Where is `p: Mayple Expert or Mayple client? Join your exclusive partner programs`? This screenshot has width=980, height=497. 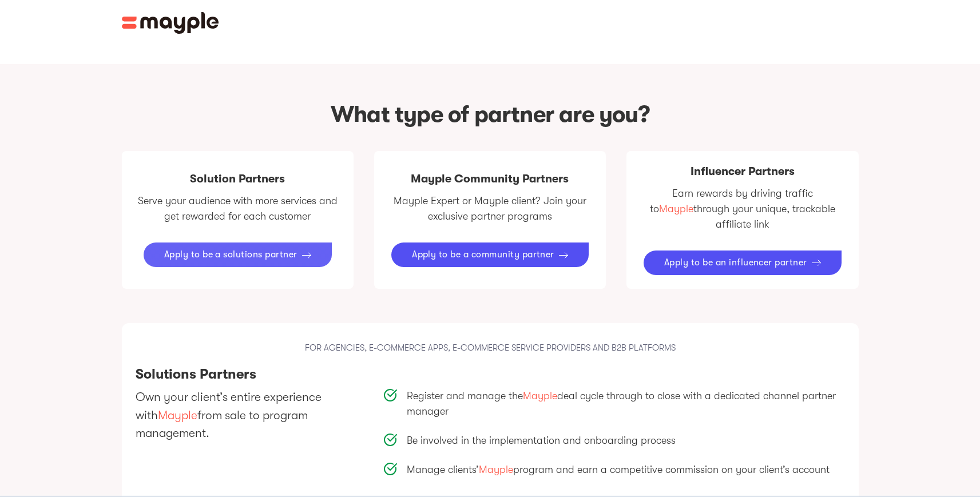
p: Mayple Expert or Mayple client? Join your exclusive partner programs is located at coordinates (490, 209).